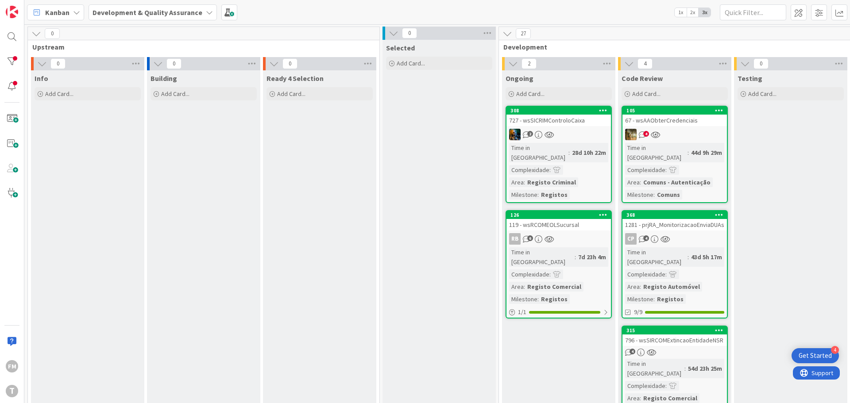 The height and width of the screenshot is (403, 850). I want to click on div: 10567 - wsAAObterCredenciais, so click(674, 116).